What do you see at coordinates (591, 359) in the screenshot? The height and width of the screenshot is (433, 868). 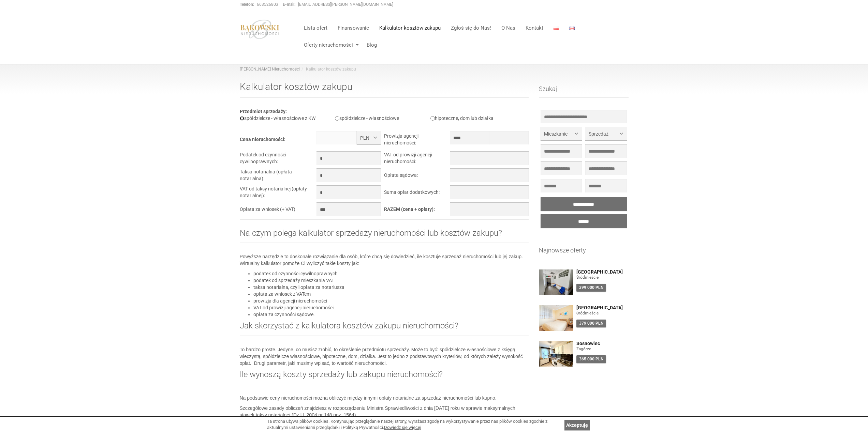 I see `div: 365 000 PLN` at bounding box center [591, 359].